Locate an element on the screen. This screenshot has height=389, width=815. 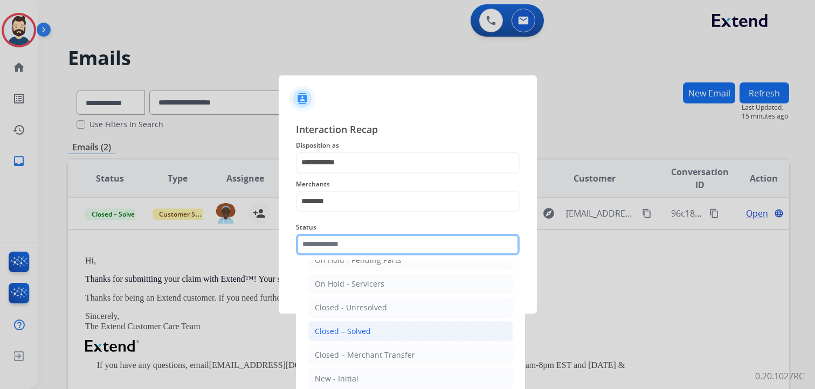
div: Closed – Solved is located at coordinates (343, 332).